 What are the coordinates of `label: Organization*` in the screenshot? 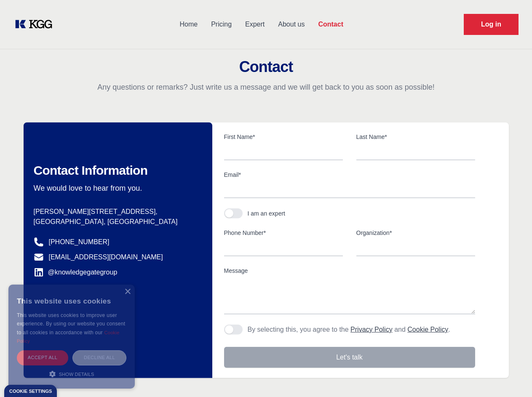 It's located at (416, 233).